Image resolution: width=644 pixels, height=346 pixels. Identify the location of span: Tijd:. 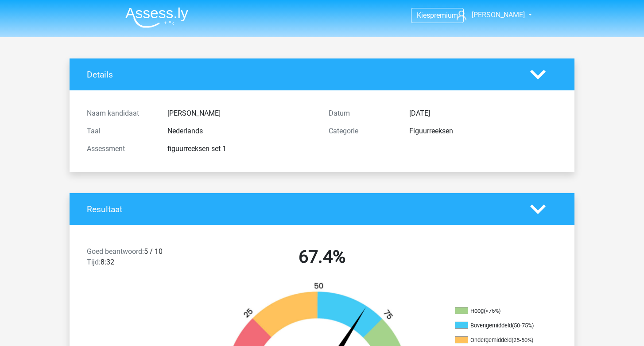
(93, 262).